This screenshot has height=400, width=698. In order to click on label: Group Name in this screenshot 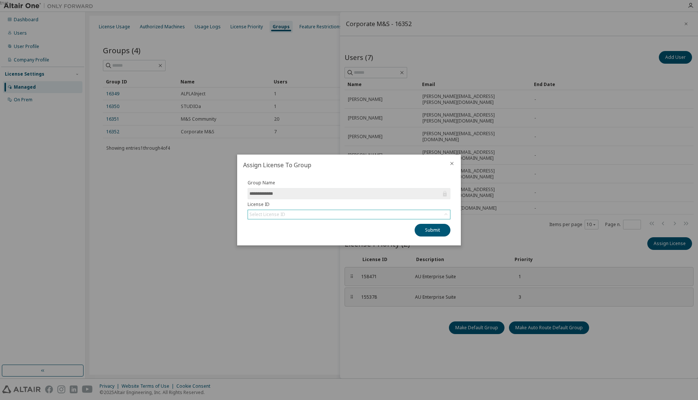, I will do `click(349, 183)`.